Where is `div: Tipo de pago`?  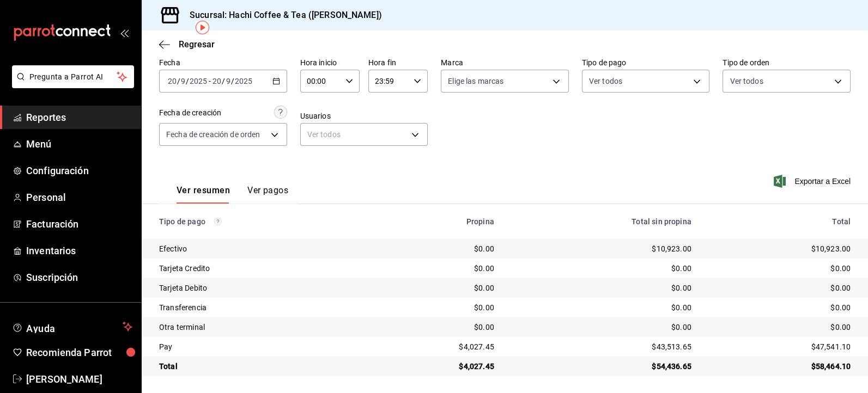
div: Tipo de pago is located at coordinates (259, 222).